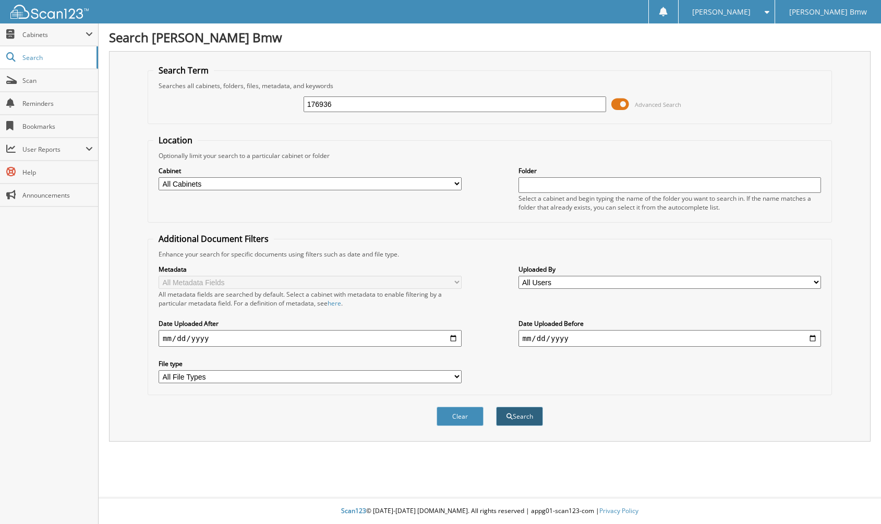 This screenshot has height=524, width=881. I want to click on label: Cabinet, so click(310, 171).